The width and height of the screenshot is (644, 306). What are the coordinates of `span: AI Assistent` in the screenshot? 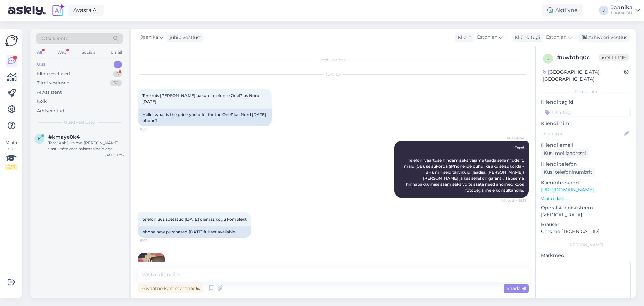 It's located at (514, 138).